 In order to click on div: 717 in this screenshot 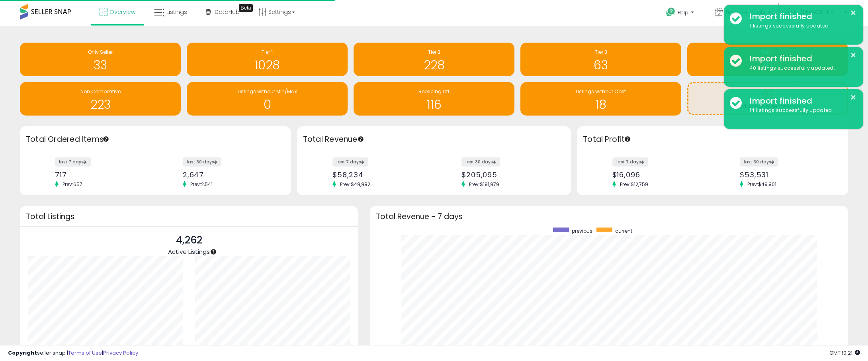, I will do `click(102, 175)`.